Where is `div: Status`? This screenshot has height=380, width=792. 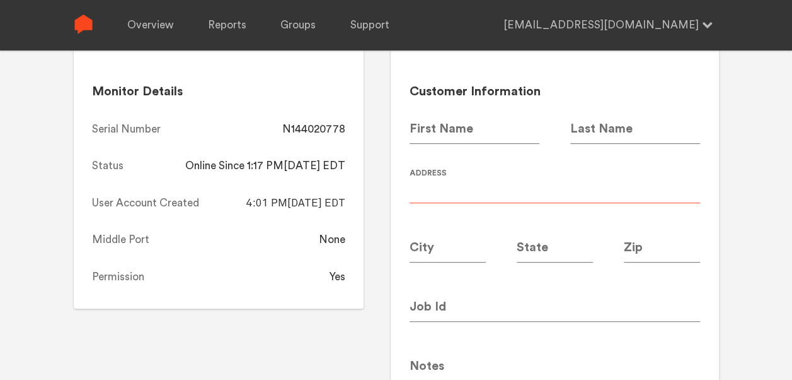
div: Status is located at coordinates (108, 166).